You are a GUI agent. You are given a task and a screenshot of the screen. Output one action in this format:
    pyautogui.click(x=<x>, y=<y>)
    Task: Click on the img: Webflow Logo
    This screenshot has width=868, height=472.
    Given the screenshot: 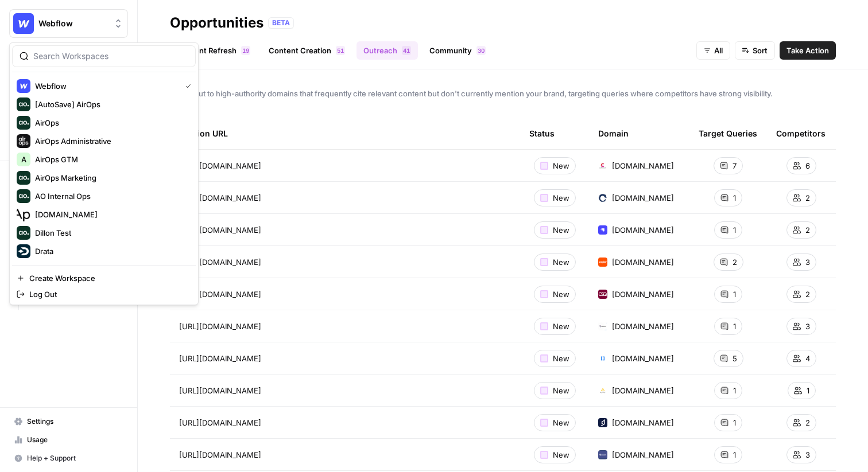 What is the action you would take?
    pyautogui.click(x=24, y=24)
    